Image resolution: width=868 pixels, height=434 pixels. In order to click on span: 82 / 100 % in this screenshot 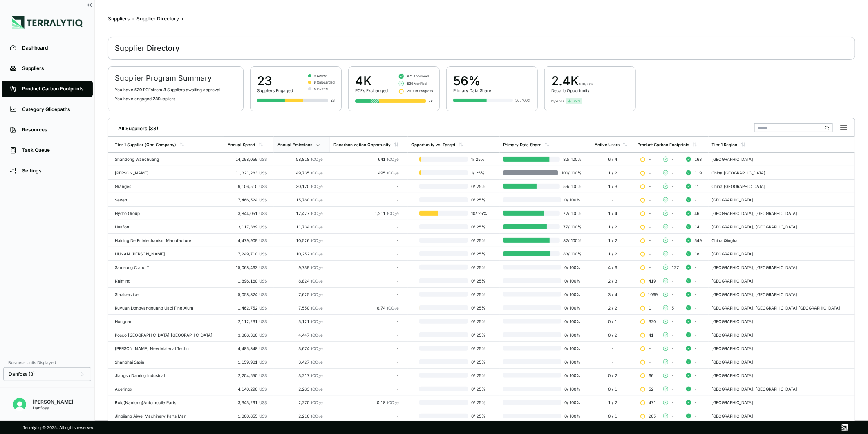, I will do `click(571, 159)`.